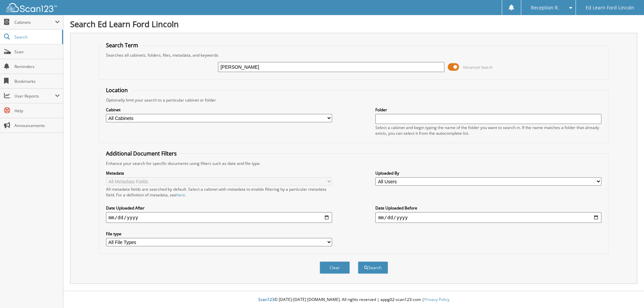  Describe the element at coordinates (141, 153) in the screenshot. I see `legend: Additional Document Filters` at that location.